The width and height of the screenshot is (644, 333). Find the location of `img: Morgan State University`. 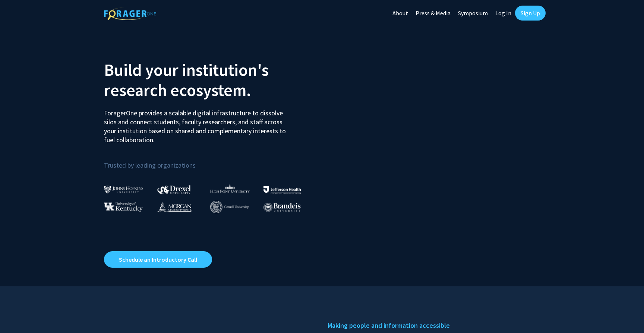

img: Morgan State University is located at coordinates (175, 207).